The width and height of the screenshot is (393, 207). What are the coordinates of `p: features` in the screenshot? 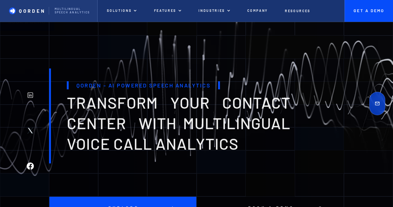 It's located at (165, 11).